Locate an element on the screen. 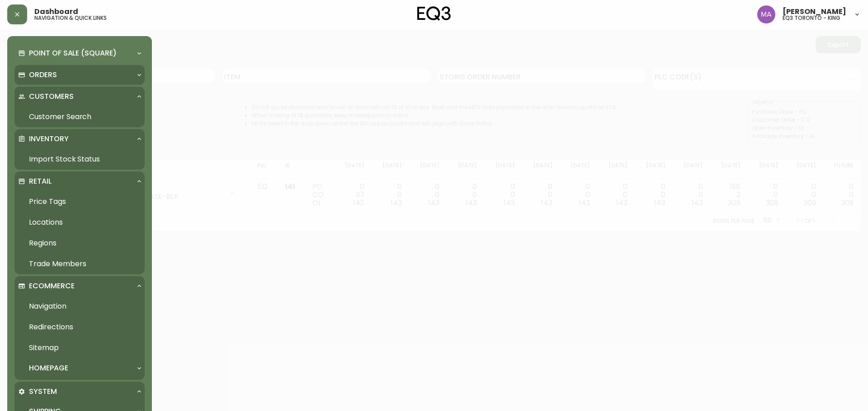 This screenshot has width=868, height=411. div: Point of Sale (Square) is located at coordinates (80, 53).